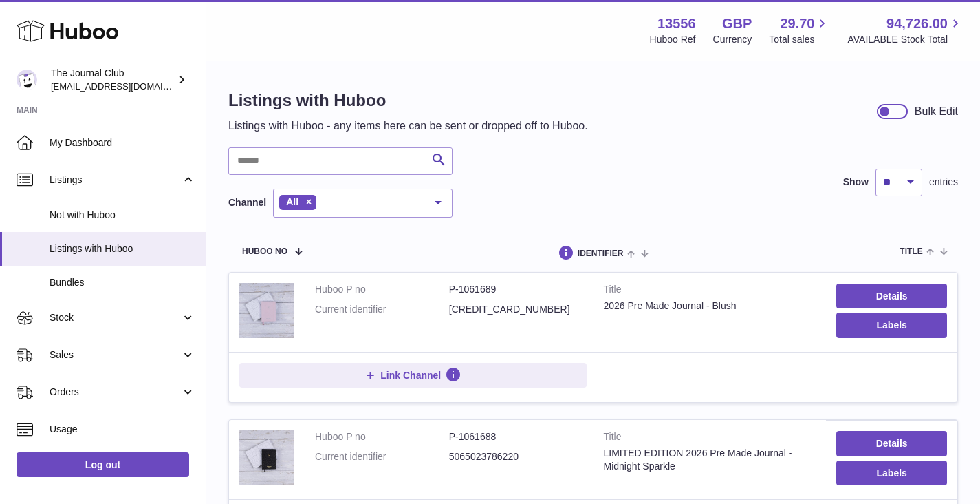  Describe the element at coordinates (407, 101) in the screenshot. I see `h1: Listings with Huboo` at that location.